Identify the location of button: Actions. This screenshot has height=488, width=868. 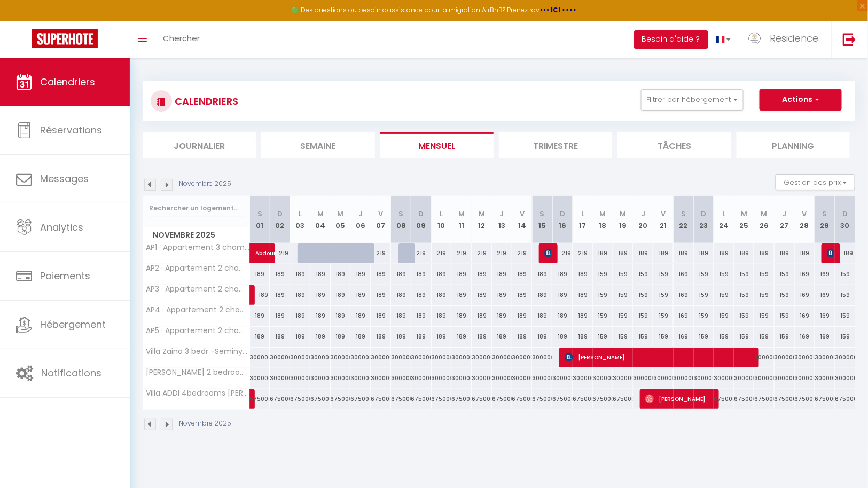
(801, 100).